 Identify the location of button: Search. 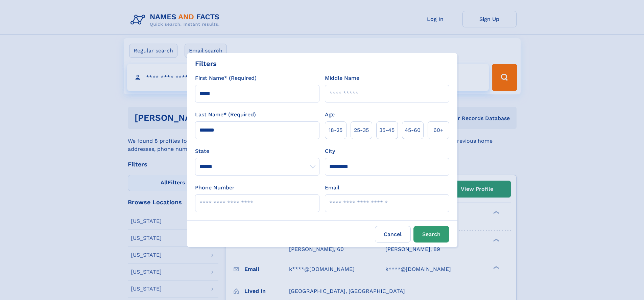
(432, 234).